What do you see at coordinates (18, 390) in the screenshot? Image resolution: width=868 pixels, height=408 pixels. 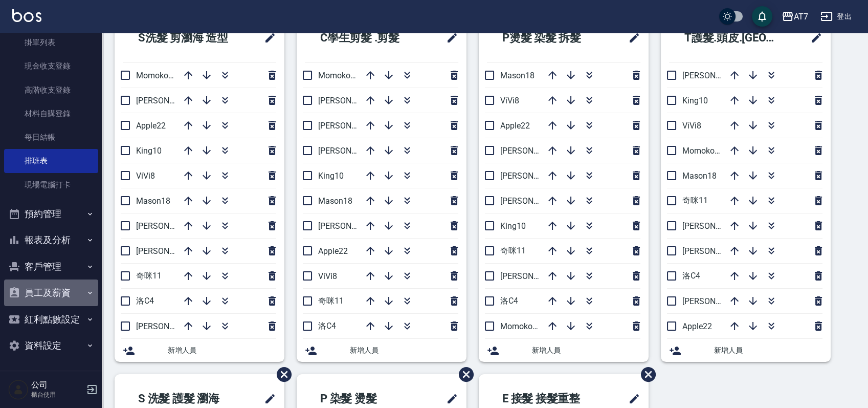 I see `img: Person` at bounding box center [18, 390].